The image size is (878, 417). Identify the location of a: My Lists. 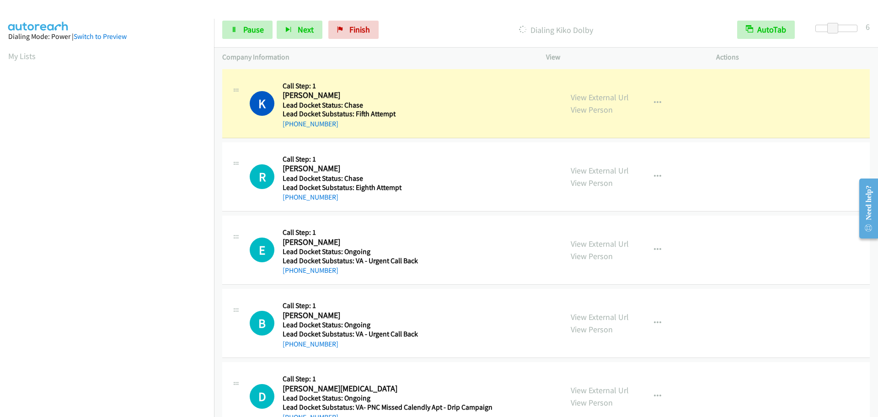
(22, 56).